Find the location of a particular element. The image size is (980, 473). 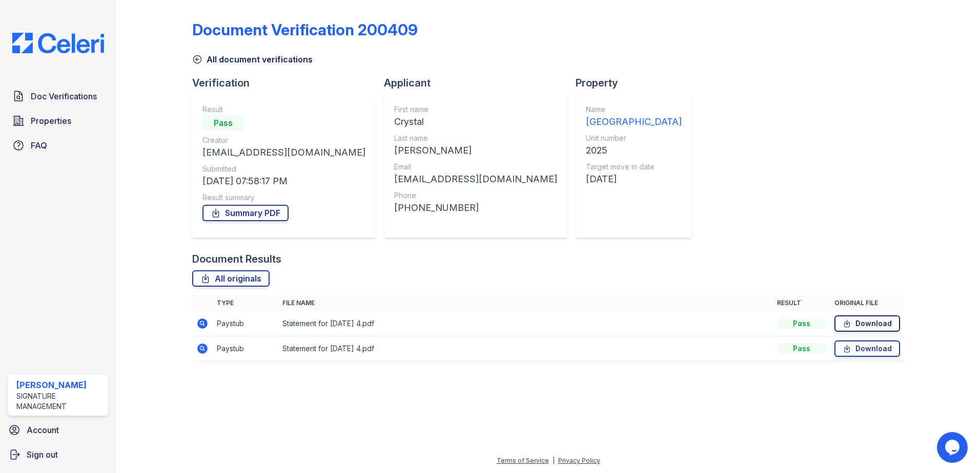

div: Property is located at coordinates (637, 83).